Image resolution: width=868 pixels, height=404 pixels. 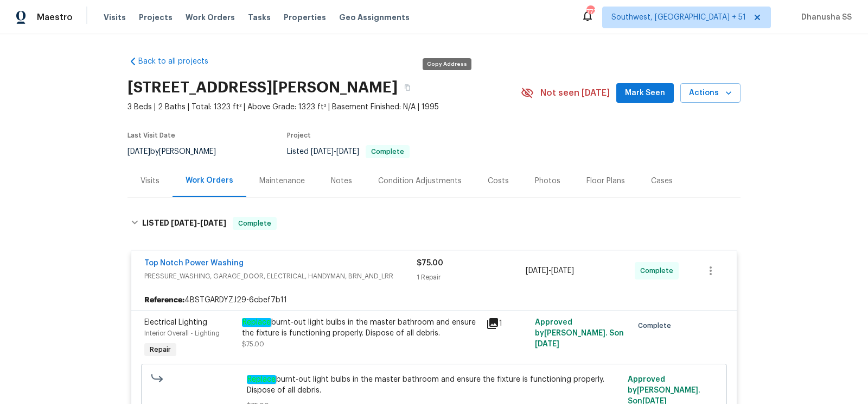 What do you see at coordinates (342, 181) in the screenshot?
I see `div: Notes` at bounding box center [342, 181].